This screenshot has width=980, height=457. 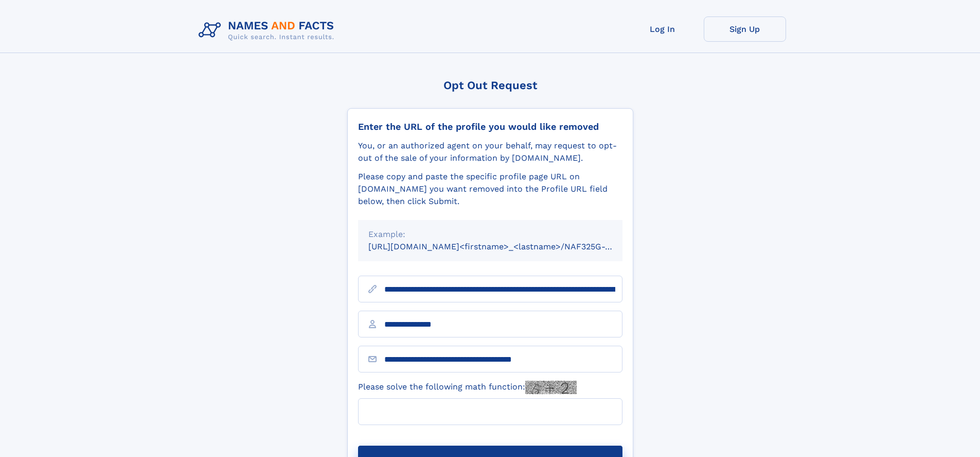 I want to click on div: Opt Out Request, so click(x=490, y=85).